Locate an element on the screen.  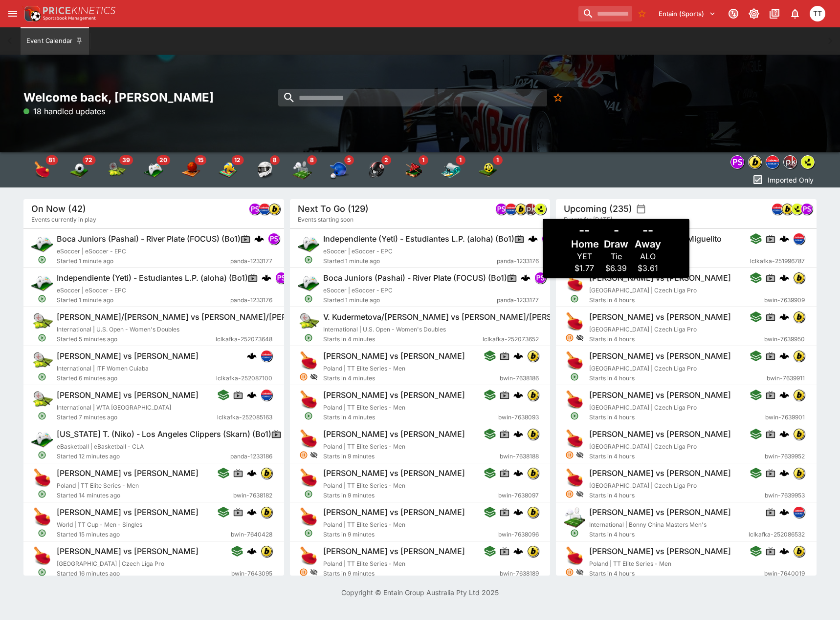
span: 1 is located at coordinates (423, 161).